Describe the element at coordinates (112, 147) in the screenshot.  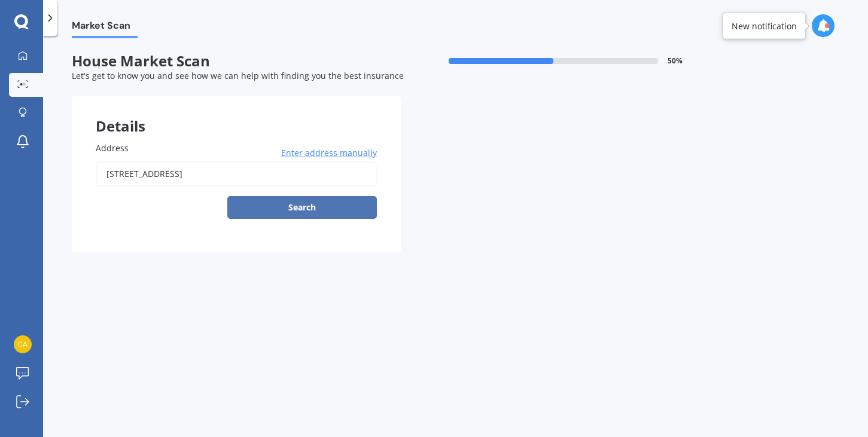
I see `span: Address` at that location.